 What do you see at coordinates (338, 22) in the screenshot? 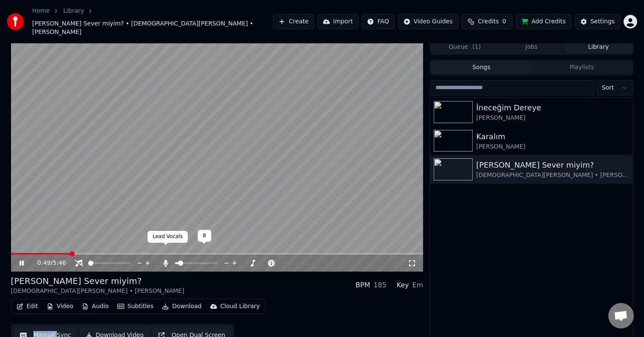
I see `button: Import` at bounding box center [338, 22].